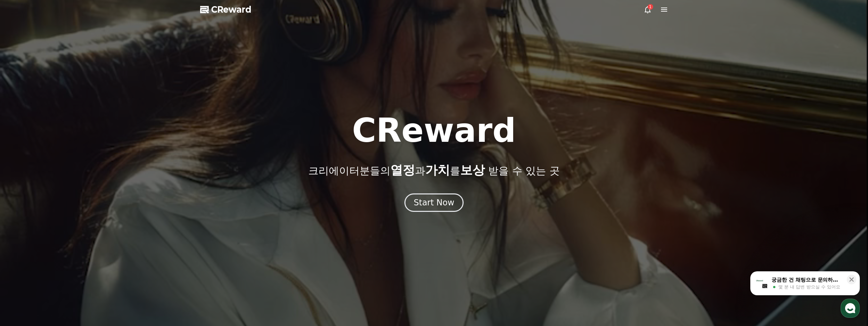 The image size is (868, 326). What do you see at coordinates (231, 10) in the screenshot?
I see `span: CReward` at bounding box center [231, 10].